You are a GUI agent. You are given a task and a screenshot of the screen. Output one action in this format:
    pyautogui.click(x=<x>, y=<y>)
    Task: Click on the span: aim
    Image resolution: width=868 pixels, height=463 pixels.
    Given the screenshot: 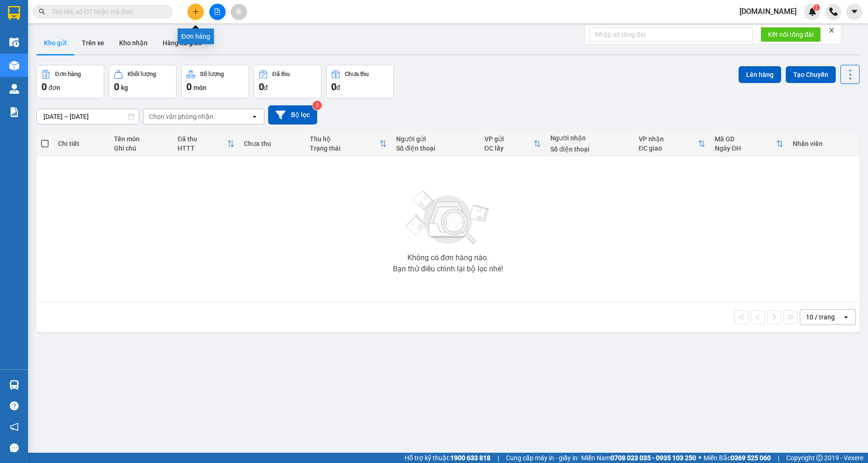 What is the action you would take?
    pyautogui.click(x=239, y=11)
    